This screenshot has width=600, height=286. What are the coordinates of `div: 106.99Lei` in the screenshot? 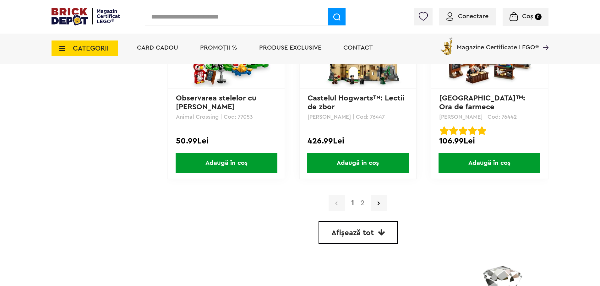 It's located at (490, 141).